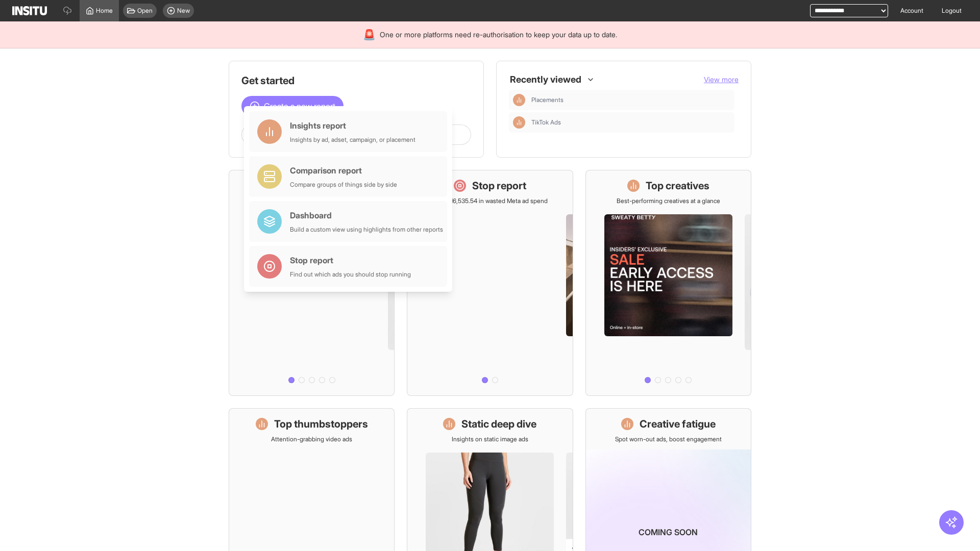  I want to click on img: Logo, so click(30, 11).